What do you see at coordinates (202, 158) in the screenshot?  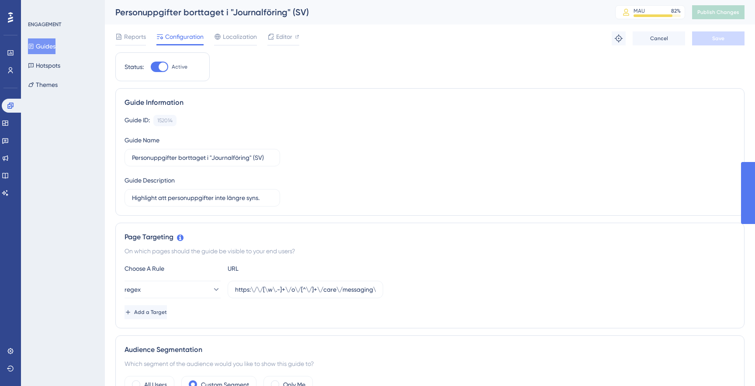 I see `input: Type your Guide’s Name here` at bounding box center [202, 158].